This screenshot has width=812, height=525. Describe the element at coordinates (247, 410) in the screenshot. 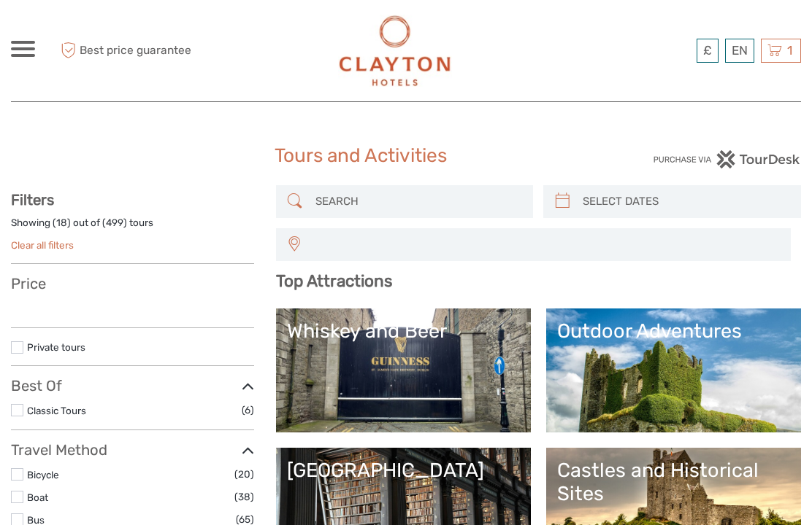

I see `span: (6)` at that location.